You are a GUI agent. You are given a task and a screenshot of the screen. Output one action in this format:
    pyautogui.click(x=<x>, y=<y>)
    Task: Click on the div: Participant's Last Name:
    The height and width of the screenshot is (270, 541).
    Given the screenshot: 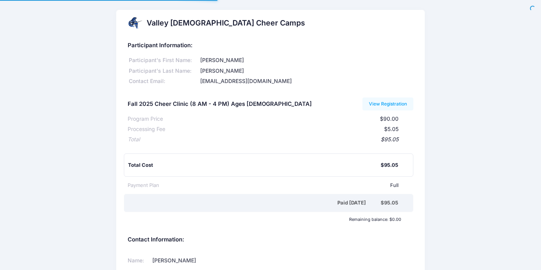 What is the action you would take?
    pyautogui.click(x=163, y=71)
    